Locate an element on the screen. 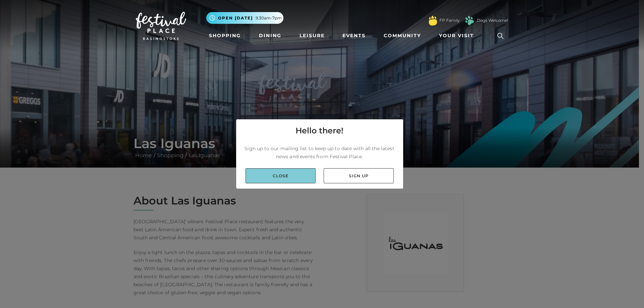  a: Dining is located at coordinates (270, 35).